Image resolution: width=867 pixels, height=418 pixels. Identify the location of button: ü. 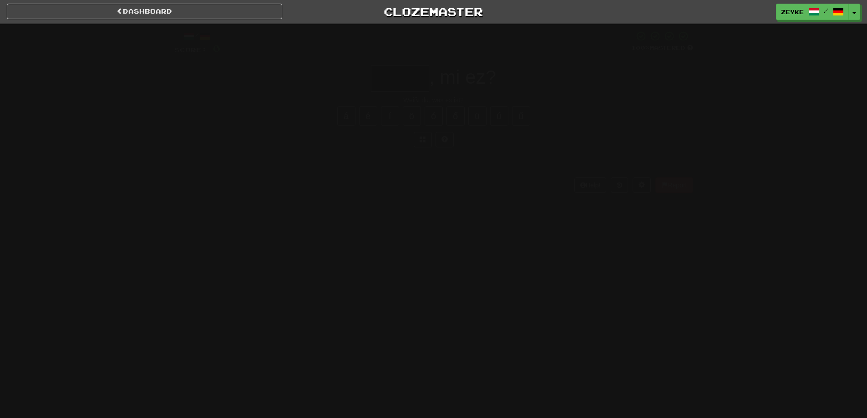
(477, 116).